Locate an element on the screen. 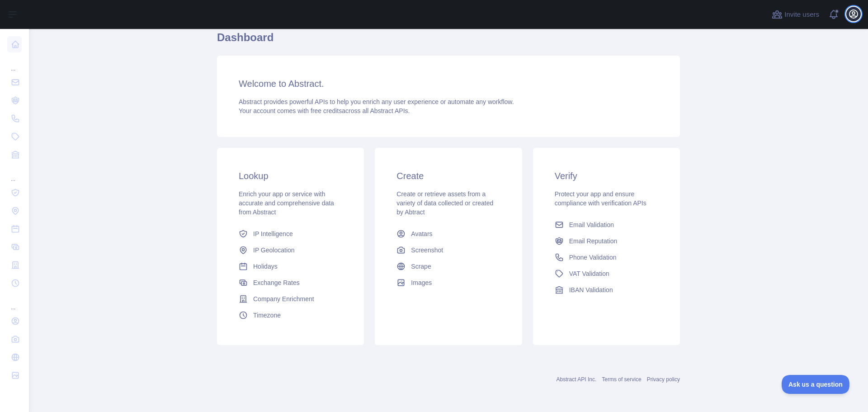  span: Images is located at coordinates (421, 282).